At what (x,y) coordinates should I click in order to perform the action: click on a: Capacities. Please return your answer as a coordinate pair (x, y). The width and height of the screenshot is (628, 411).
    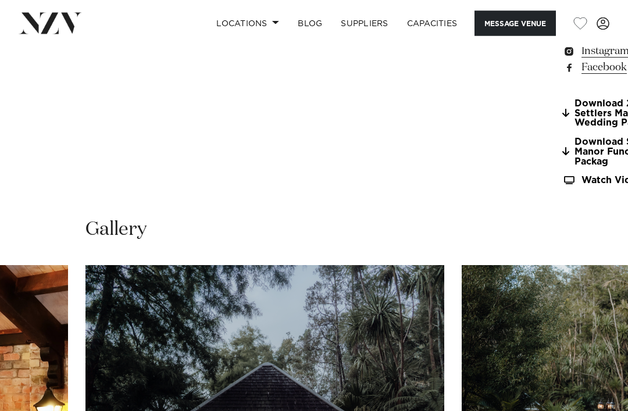
    Looking at the image, I should click on (432, 23).